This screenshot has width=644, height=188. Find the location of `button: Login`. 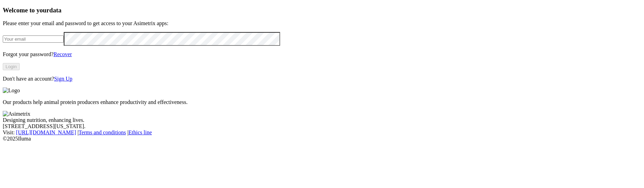

button: Login is located at coordinates (11, 67).